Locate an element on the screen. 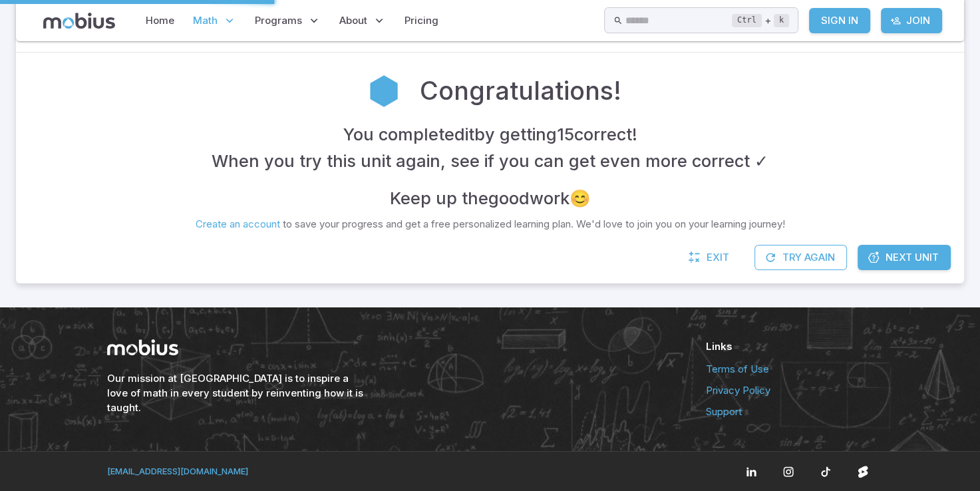 The image size is (980, 491). a: Exit is located at coordinates (710, 257).